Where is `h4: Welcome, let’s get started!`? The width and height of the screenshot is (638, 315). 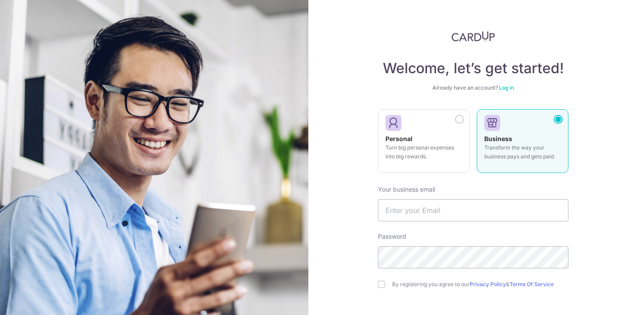 h4: Welcome, let’s get started! is located at coordinates (473, 68).